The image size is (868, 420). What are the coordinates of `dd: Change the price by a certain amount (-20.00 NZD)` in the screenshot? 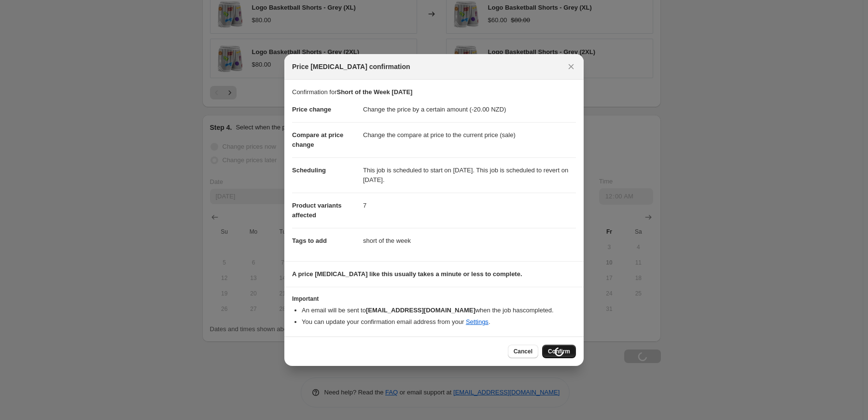 It's located at (469, 110).